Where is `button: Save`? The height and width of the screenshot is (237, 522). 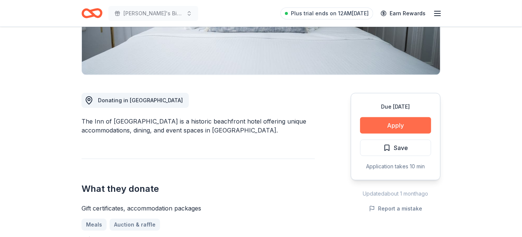 button: Save is located at coordinates (395, 148).